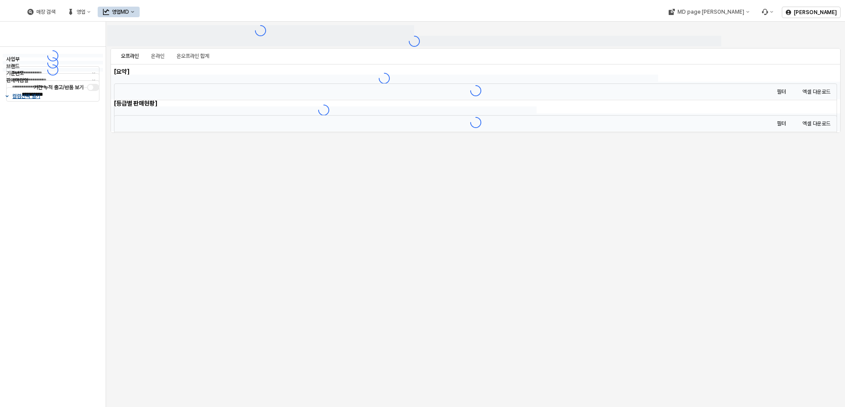 The height and width of the screenshot is (407, 845). I want to click on h6: [등급별 판매현황], so click(171, 103).